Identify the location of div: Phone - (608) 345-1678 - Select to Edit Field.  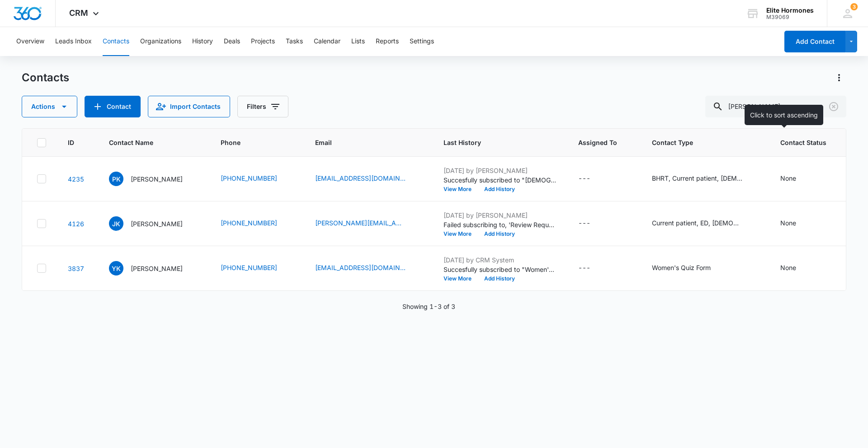
(257, 223).